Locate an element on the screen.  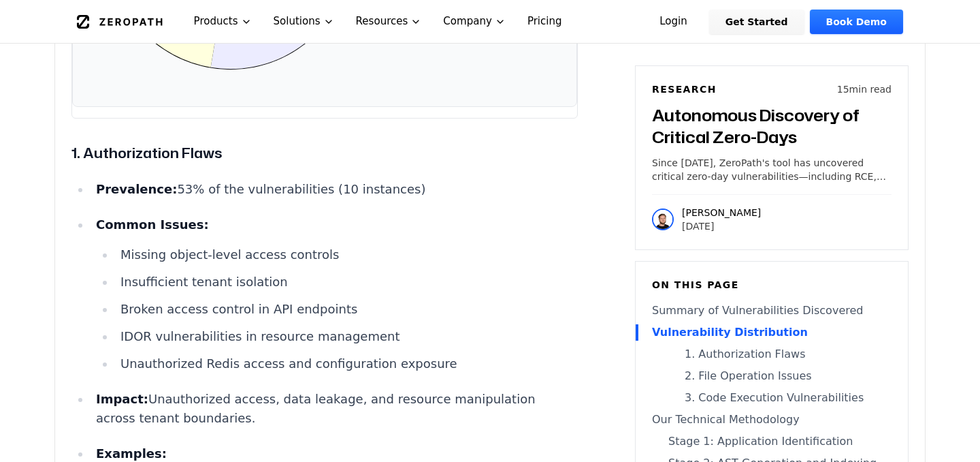
li: IDOR vulnerabilities in resource management is located at coordinates (347, 336).